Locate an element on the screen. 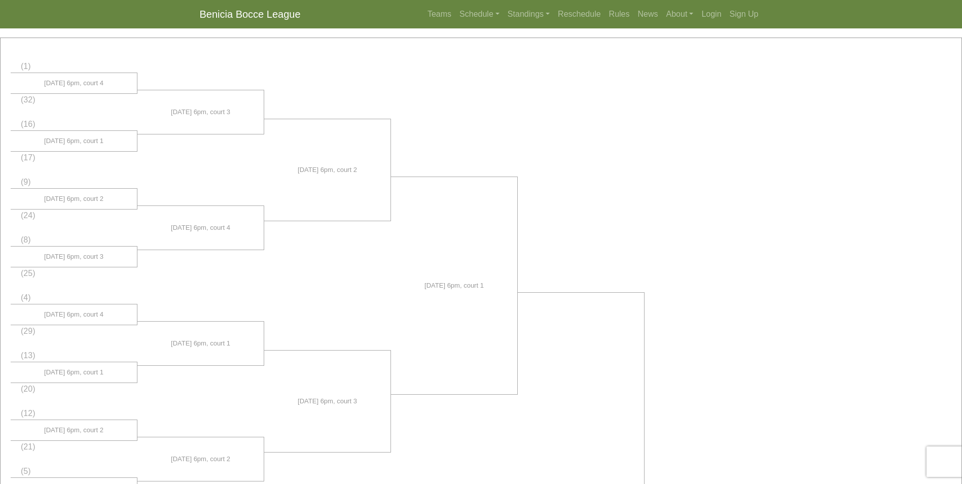  span: (25) is located at coordinates (28, 273).